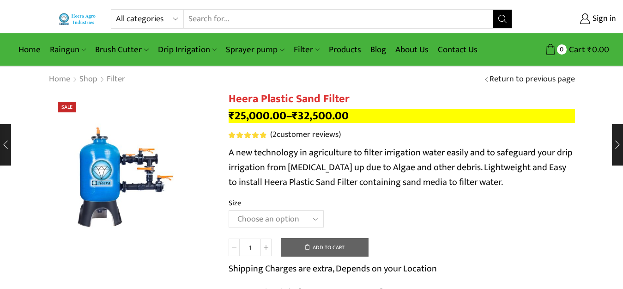 Image resolution: width=623 pixels, height=289 pixels. Describe the element at coordinates (121, 49) in the screenshot. I see `a: Brush Cutter` at that location.